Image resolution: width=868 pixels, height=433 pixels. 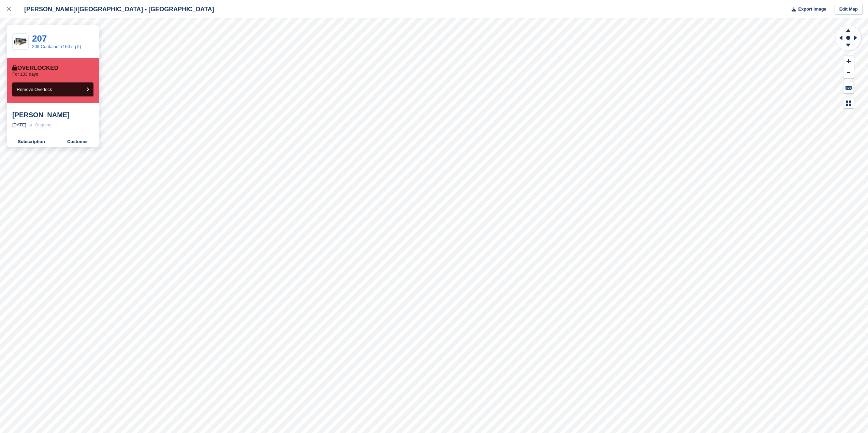 I want to click on a: Customer, so click(x=77, y=142).